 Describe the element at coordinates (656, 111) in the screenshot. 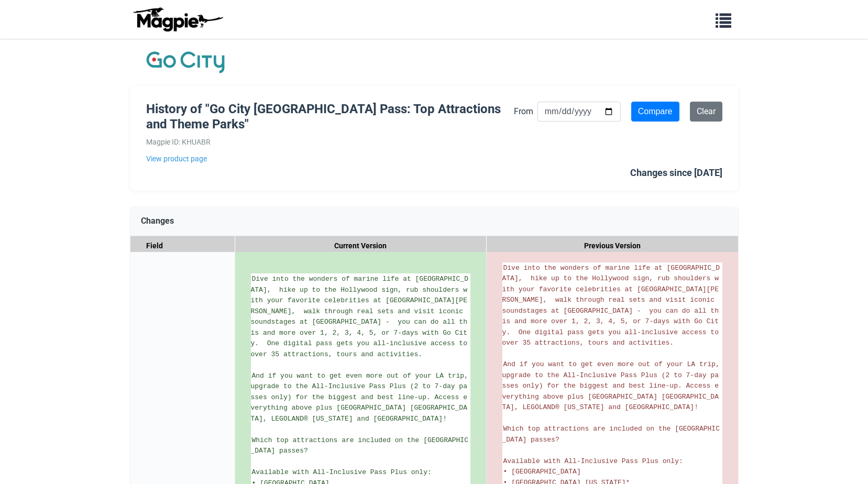

I see `input: Compare` at that location.